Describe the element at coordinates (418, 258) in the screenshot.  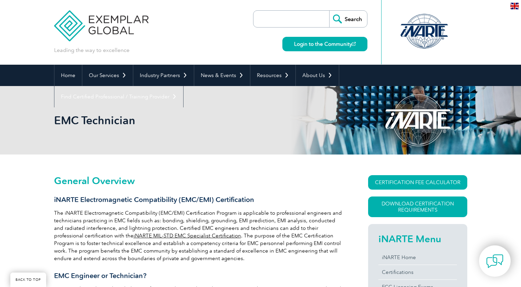
I see `a: iNARTE Home` at that location.